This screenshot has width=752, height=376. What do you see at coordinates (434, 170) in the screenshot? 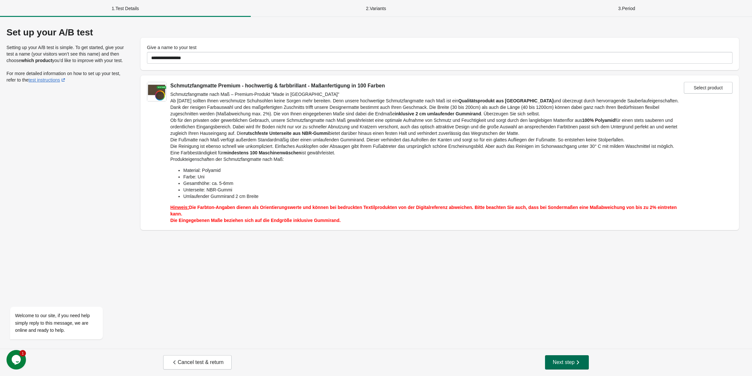
I see `li: Material: Polyamid` at bounding box center [434, 170].